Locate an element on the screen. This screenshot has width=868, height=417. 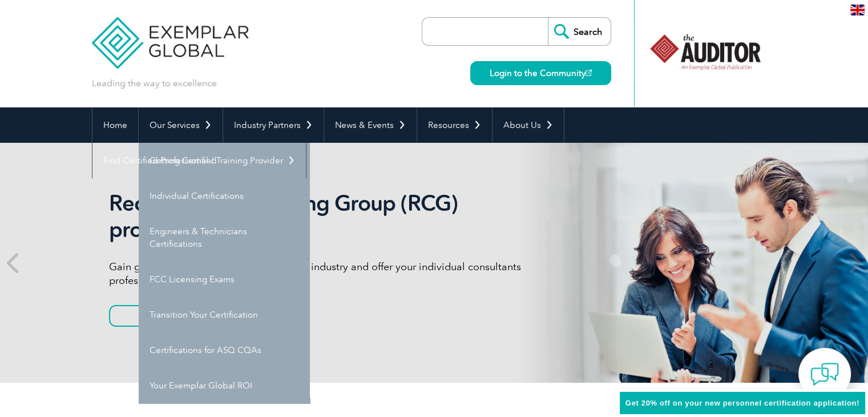
img: en is located at coordinates (857, 10).